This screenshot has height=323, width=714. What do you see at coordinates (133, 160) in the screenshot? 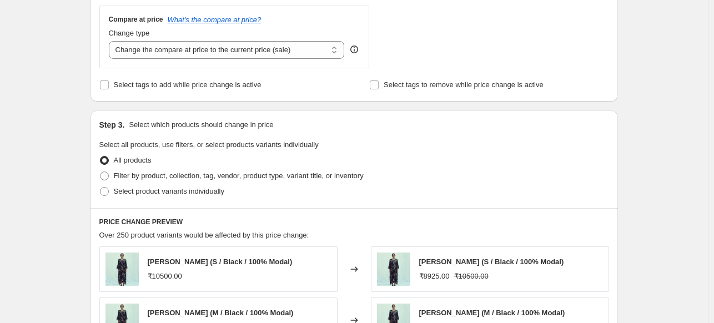
I see `span: All products` at bounding box center [133, 160].